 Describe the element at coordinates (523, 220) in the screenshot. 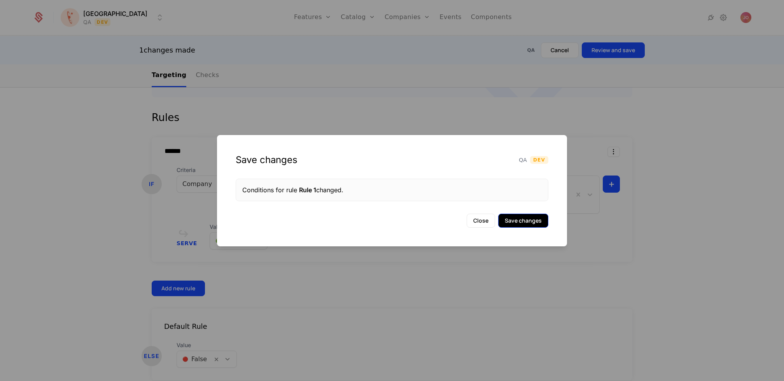

I see `button: Save changes` at that location.